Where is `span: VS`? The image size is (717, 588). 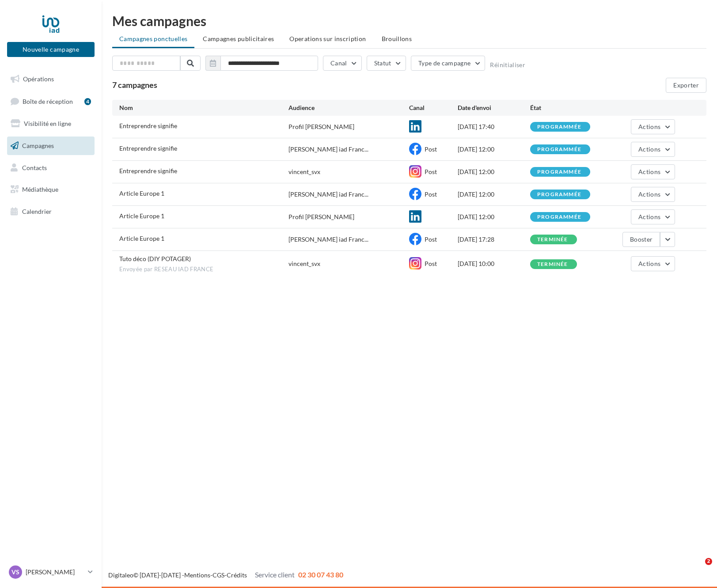 span: VS is located at coordinates (16, 572).